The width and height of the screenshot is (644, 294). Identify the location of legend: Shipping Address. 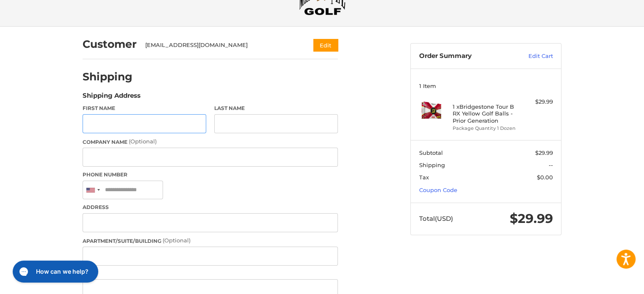
(111, 98).